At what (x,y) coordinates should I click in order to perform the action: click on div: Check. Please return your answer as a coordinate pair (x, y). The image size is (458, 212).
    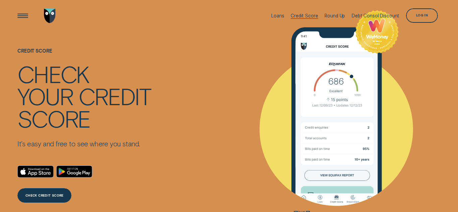
    Looking at the image, I should click on (53, 74).